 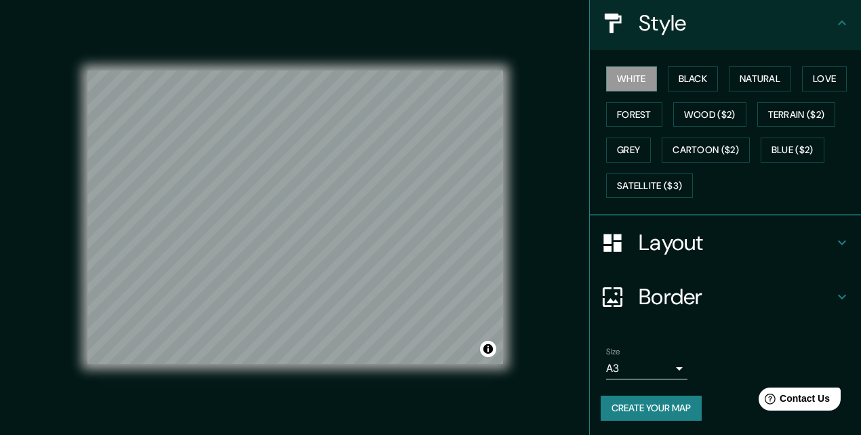 What do you see at coordinates (710, 115) in the screenshot?
I see `button: Wood ($2)` at bounding box center [710, 115].